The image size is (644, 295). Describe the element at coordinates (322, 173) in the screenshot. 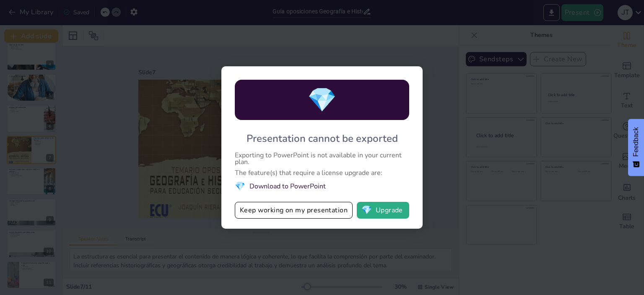

I see `div: The feature(s) that require a license upgrade are:` at that location.